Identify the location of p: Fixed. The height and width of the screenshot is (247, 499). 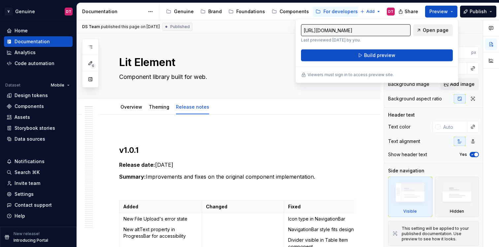
(325, 207).